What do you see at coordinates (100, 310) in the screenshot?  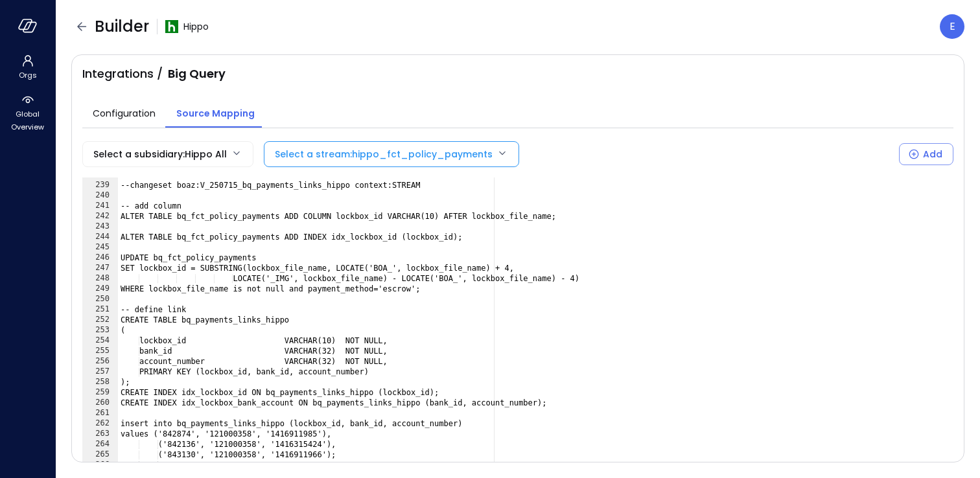 I see `div: 251` at bounding box center [100, 310].